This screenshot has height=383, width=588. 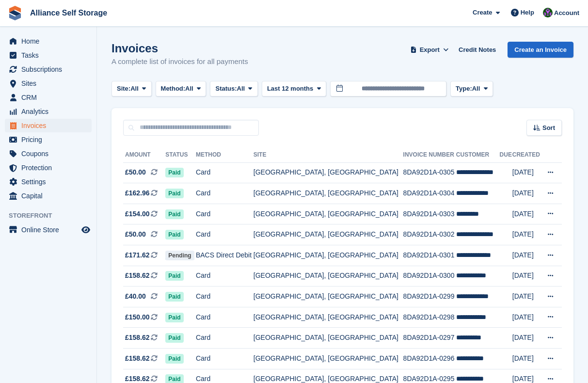 What do you see at coordinates (233, 89) in the screenshot?
I see `button: Status: All` at bounding box center [233, 89].